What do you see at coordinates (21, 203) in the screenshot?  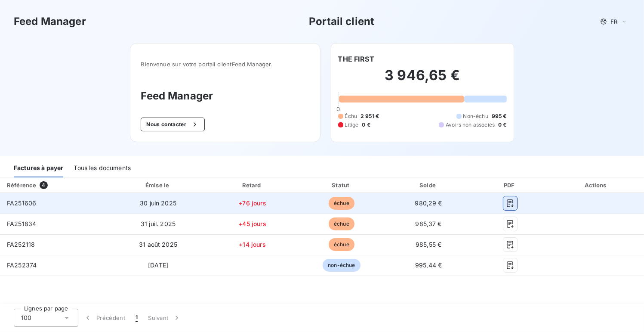 I see `span: FA251606` at bounding box center [21, 203].